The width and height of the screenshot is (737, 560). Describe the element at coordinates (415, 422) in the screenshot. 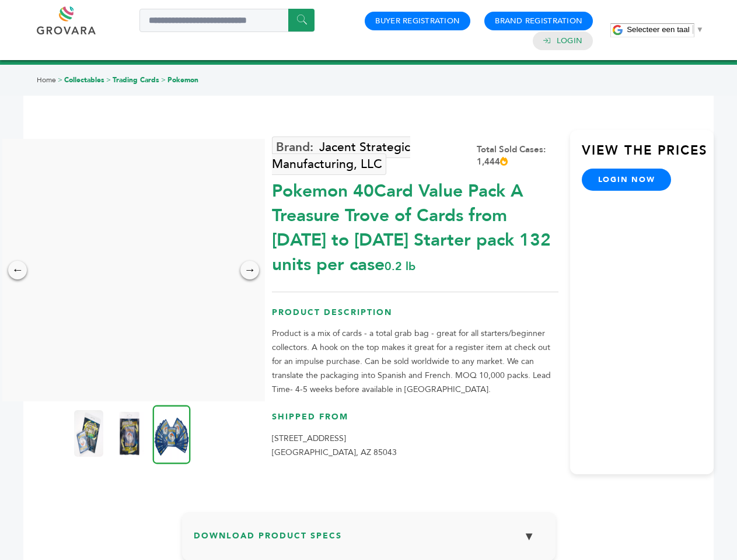

I see `h3: Shipped From` at that location.